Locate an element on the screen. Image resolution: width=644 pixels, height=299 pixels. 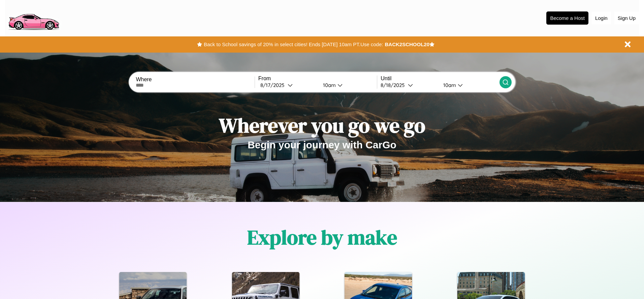
button: Become a Host is located at coordinates (567, 18).